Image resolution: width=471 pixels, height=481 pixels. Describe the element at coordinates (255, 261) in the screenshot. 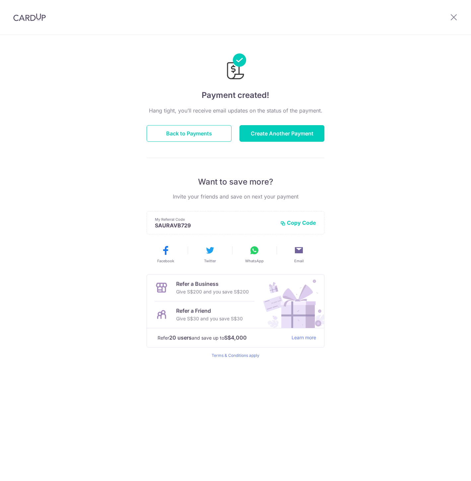

I see `span: WhatsApp` at that location.